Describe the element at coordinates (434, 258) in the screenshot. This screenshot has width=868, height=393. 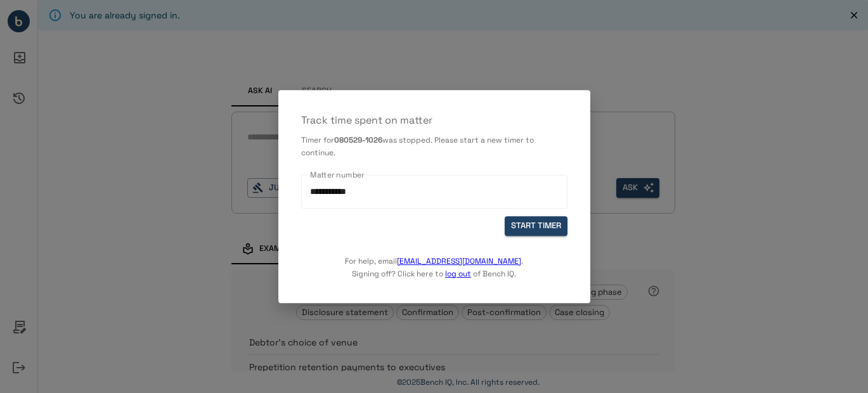
I see `p: For help, email . Signing off? Click here to of Bench IQ.` at that location.